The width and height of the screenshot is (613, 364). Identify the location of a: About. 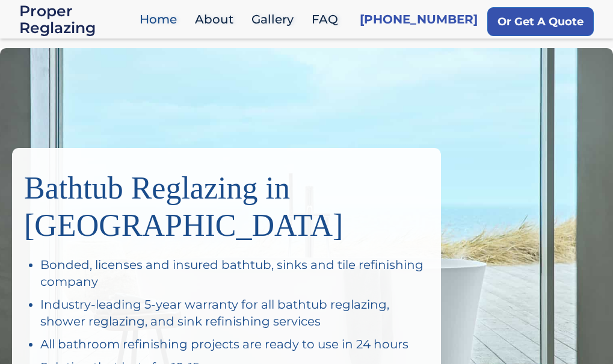
(217, 19).